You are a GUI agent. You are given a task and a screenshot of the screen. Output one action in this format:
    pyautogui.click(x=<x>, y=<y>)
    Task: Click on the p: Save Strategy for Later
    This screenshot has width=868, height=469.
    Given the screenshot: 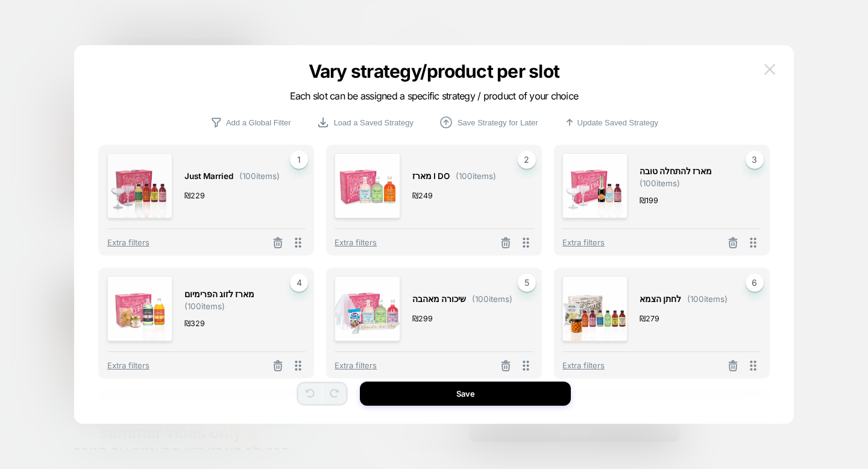 What is the action you would take?
    pyautogui.click(x=498, y=122)
    